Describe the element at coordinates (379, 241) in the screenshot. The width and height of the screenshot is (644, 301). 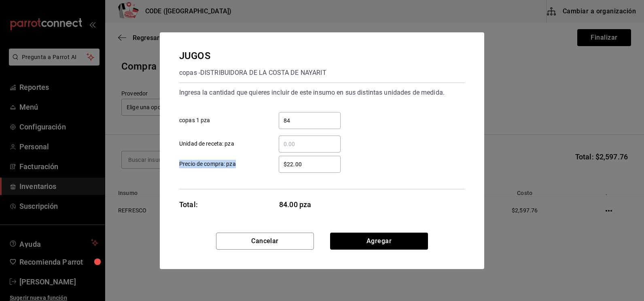
I see `button: Agregar` at that location.